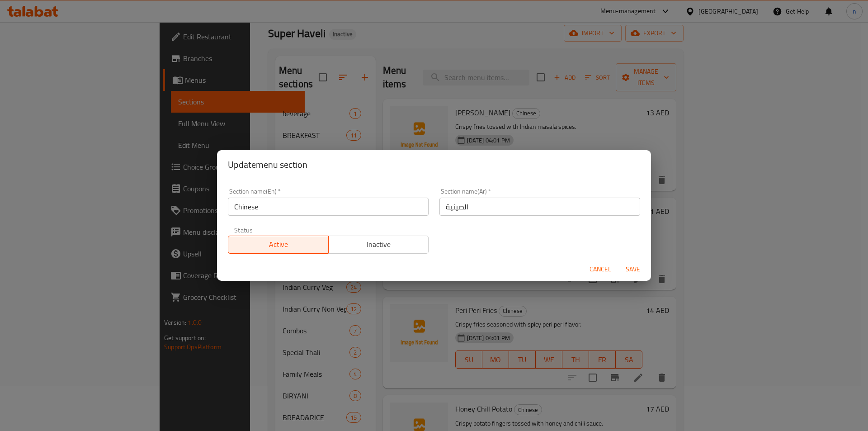 This screenshot has height=431, width=868. Describe the element at coordinates (378, 244) in the screenshot. I see `button: Inactive` at that location.